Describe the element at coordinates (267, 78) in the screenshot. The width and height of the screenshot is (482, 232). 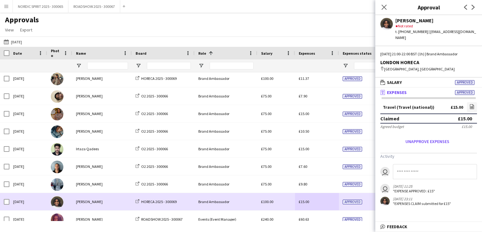
I see `span: £100.00` at that location.